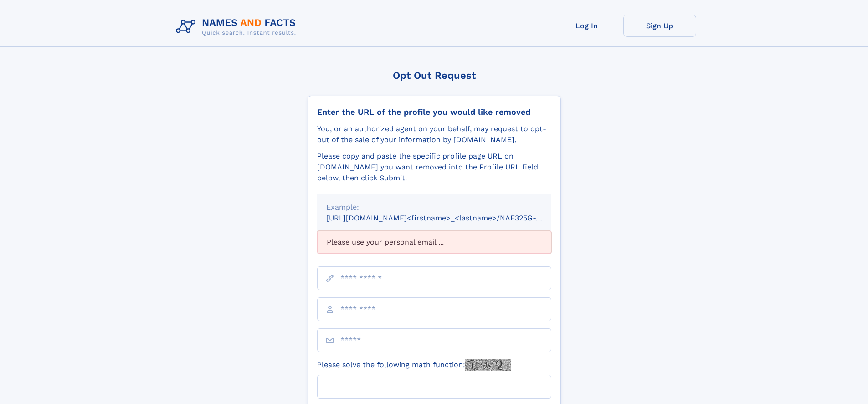  What do you see at coordinates (587, 25) in the screenshot?
I see `a: Log In` at bounding box center [587, 25].